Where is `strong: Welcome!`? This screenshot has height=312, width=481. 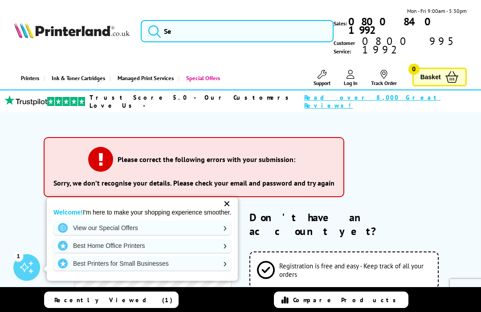
strong: Welcome! is located at coordinates (68, 212).